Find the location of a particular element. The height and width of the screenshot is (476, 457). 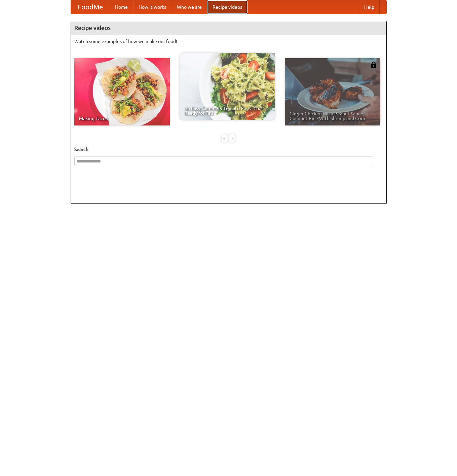

h4: Recipe videos is located at coordinates (229, 28).